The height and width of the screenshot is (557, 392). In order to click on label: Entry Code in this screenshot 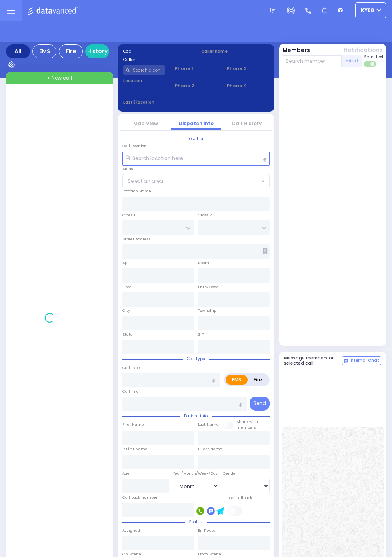, I will do `click(208, 287)`.